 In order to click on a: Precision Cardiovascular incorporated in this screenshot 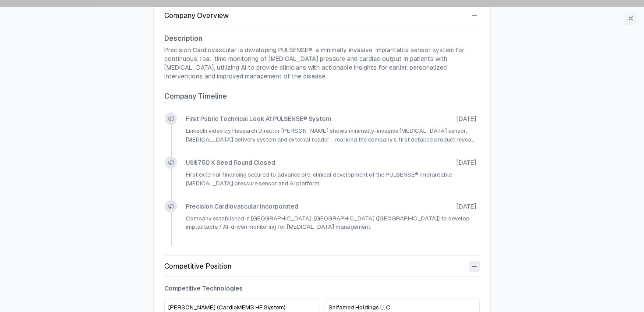, I will do `click(242, 207)`.